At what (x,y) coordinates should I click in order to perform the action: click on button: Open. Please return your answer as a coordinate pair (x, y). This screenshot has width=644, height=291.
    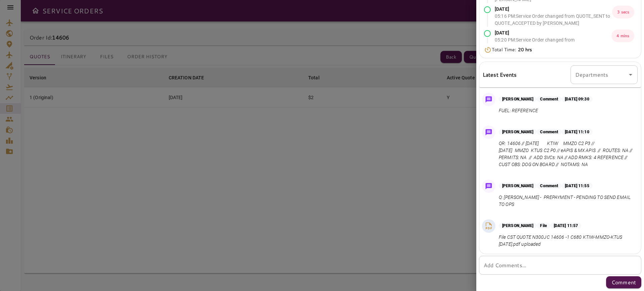
    Looking at the image, I should click on (630, 75).